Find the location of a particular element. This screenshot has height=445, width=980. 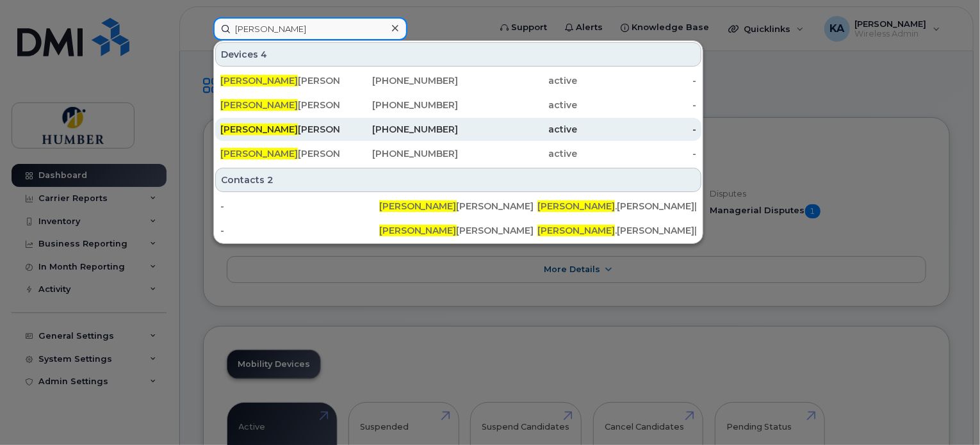

span: 4 is located at coordinates (264, 54).